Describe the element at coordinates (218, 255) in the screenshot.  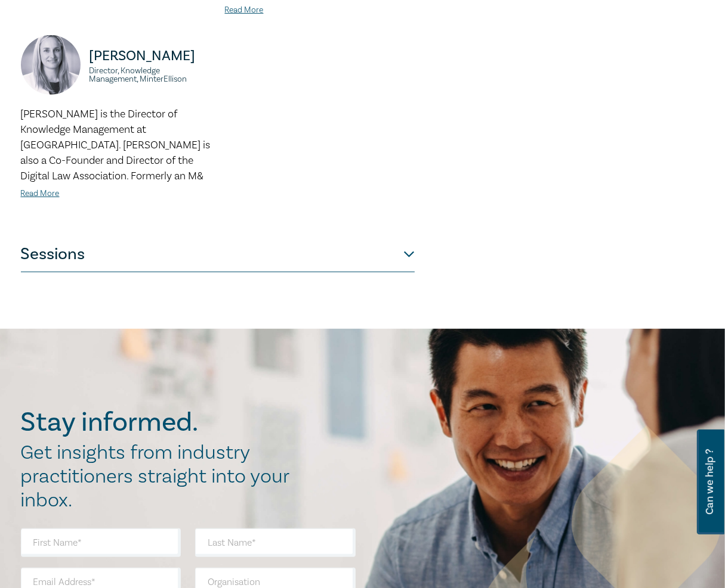
I see `button: Sessions` at that location.